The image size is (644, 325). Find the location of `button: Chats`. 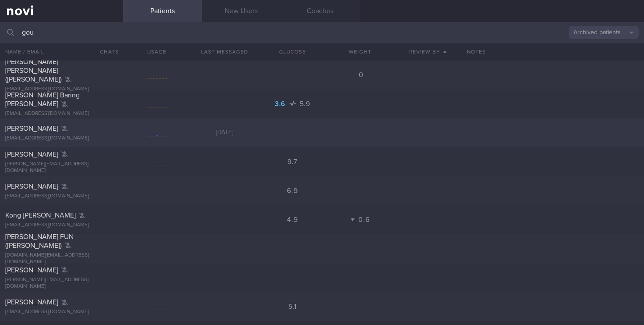

button: Chats is located at coordinates (105, 52).